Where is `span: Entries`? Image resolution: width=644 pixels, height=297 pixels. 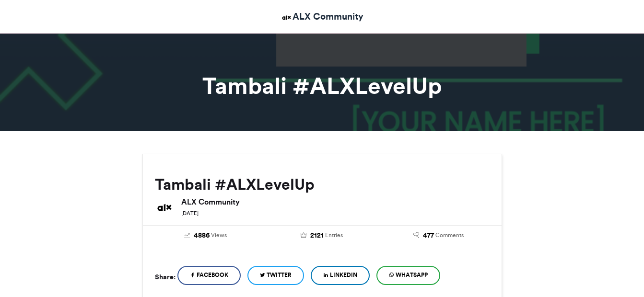 span: Entries is located at coordinates (334, 235).